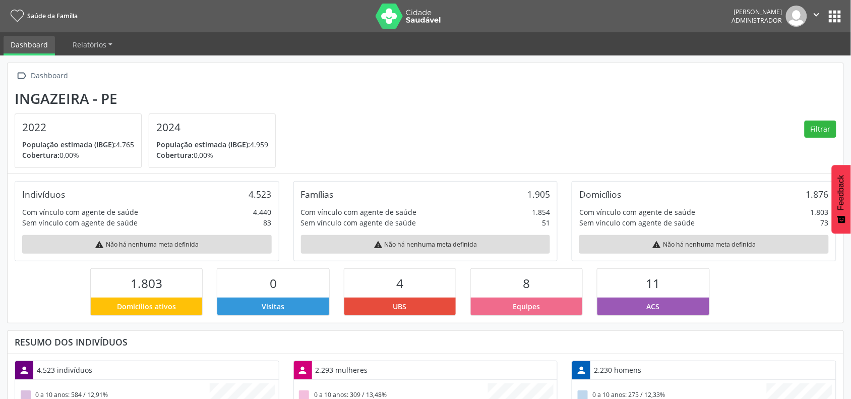 The image size is (851, 399). What do you see at coordinates (527, 283) in the screenshot?
I see `span: 8` at bounding box center [527, 283].